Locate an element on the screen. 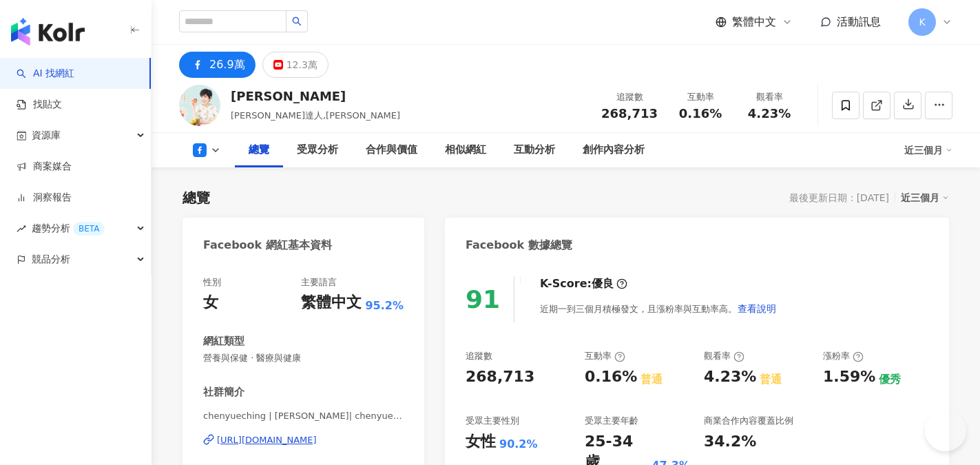 The height and width of the screenshot is (465, 980). div: 創作內容分析 is located at coordinates (614, 151).